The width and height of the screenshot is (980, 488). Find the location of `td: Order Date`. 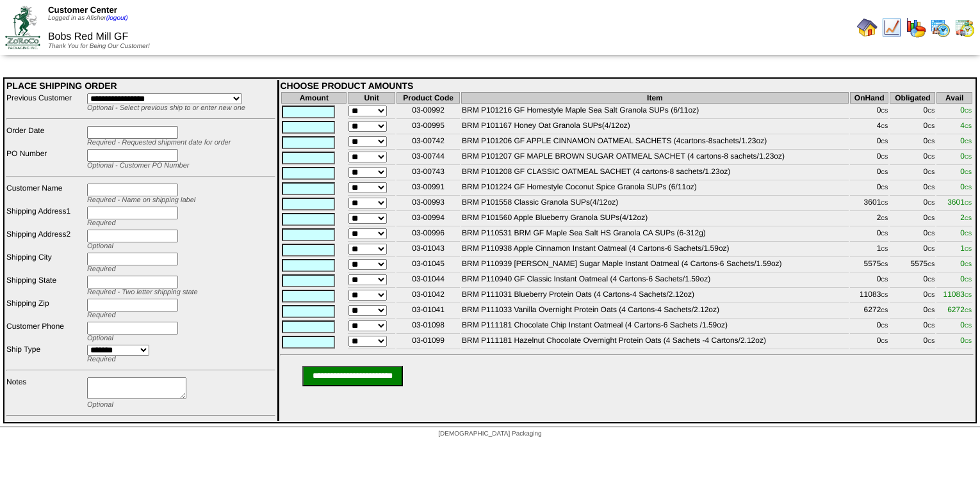

td: Order Date is located at coordinates (46, 136).